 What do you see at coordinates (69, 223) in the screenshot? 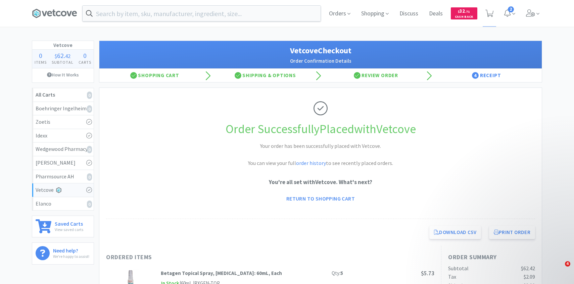
I see `h6: Saved Carts` at bounding box center [69, 223].